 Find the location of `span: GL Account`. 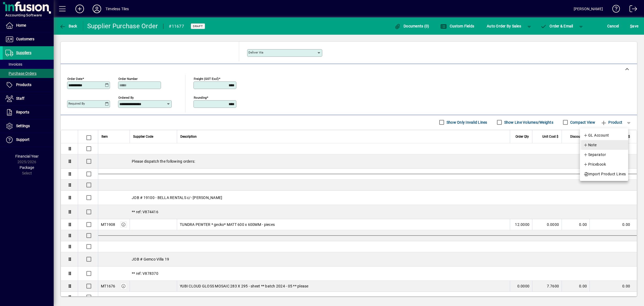

span: GL Account is located at coordinates (596, 135).